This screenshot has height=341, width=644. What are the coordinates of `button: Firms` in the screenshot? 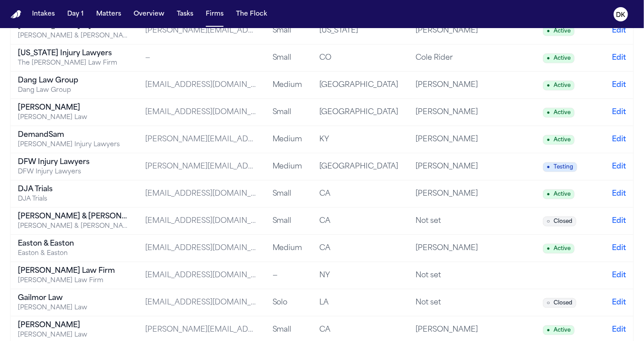 It's located at (215, 14).